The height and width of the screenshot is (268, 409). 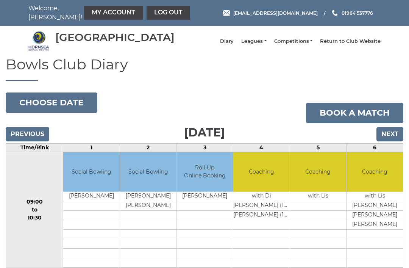 I want to click on img: Email, so click(x=227, y=13).